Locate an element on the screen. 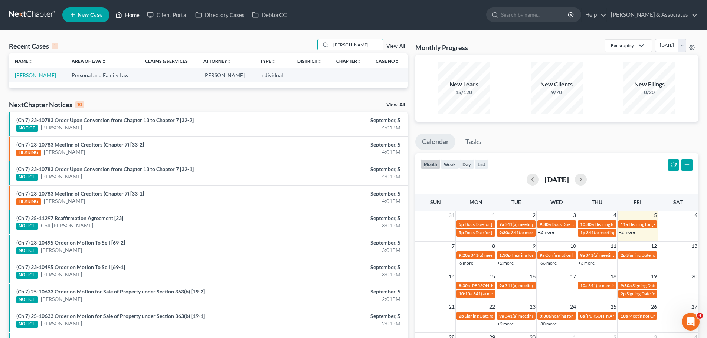  span: 12 is located at coordinates (654, 246).